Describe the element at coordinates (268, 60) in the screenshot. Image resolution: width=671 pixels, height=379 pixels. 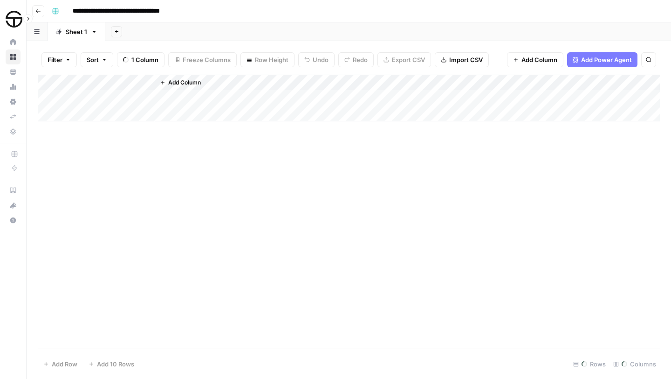
I see `button: Row Height` at that location.